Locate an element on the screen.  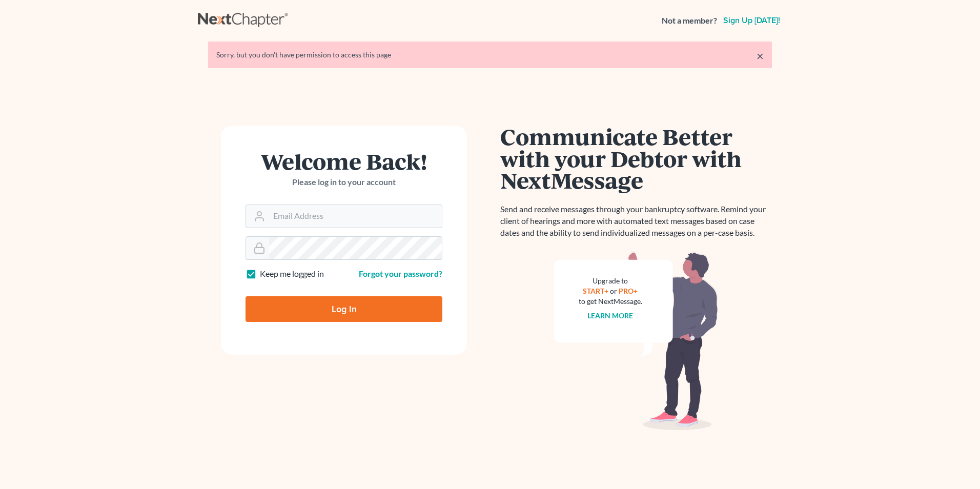
a: START+ is located at coordinates (596, 290).